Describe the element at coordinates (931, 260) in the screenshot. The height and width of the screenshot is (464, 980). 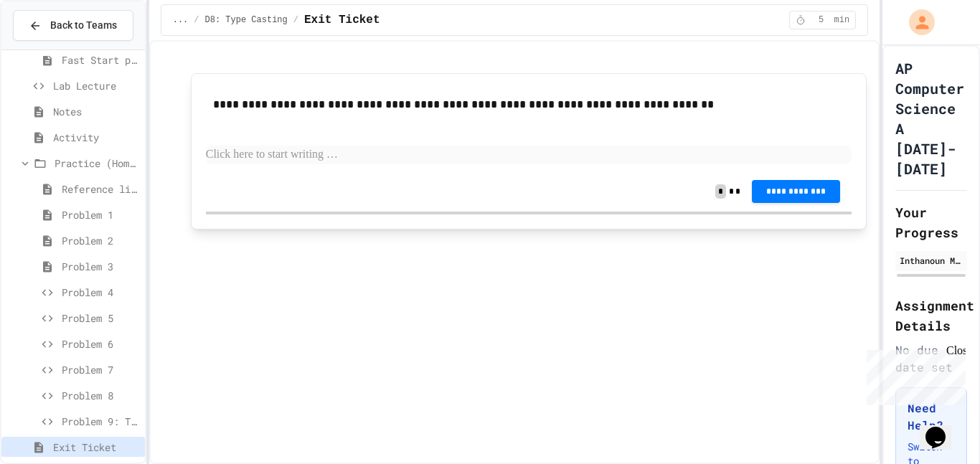
I see `div: Inthanoun Mixay` at that location.